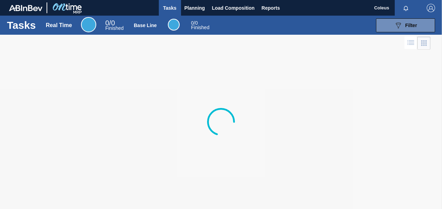 Image resolution: width=442 pixels, height=209 pixels. Describe the element at coordinates (411, 25) in the screenshot. I see `span: Filter` at that location.